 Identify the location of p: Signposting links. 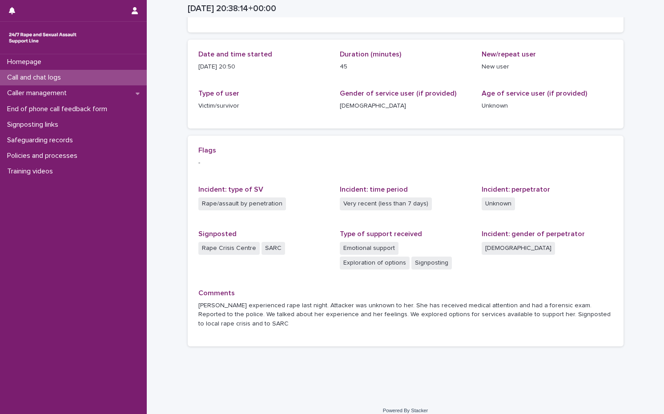
(34, 125).